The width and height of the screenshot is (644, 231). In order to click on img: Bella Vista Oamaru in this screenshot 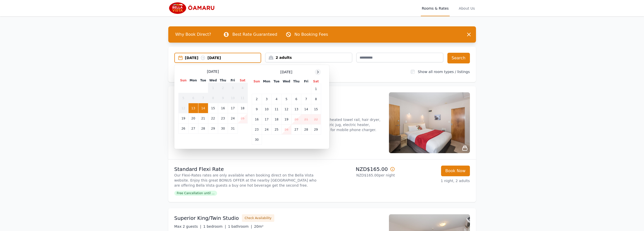, I will do `click(193, 8)`.